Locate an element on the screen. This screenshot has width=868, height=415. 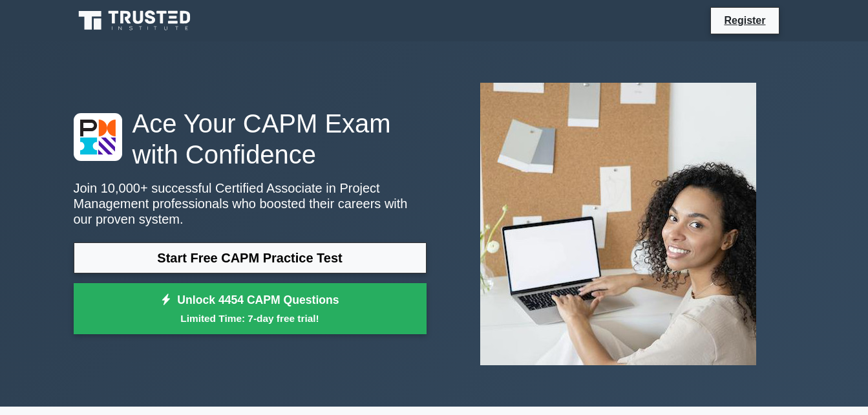
small: Limited Time: 7-day free trial! is located at coordinates (250, 318).